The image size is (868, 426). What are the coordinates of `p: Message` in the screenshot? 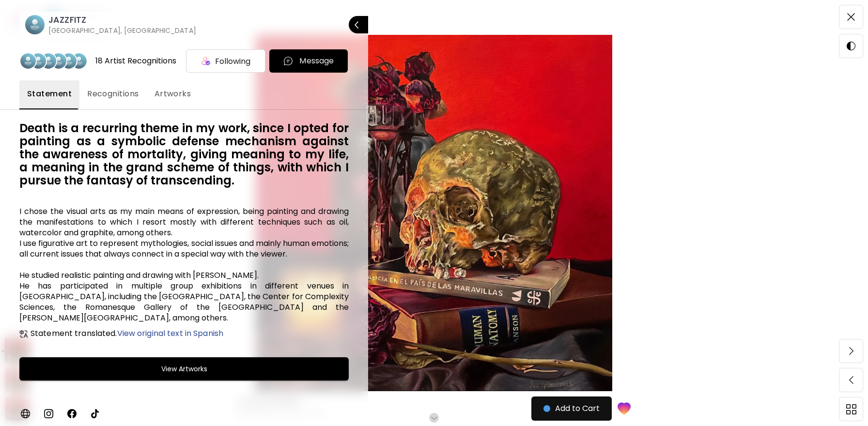 It's located at (316, 61).